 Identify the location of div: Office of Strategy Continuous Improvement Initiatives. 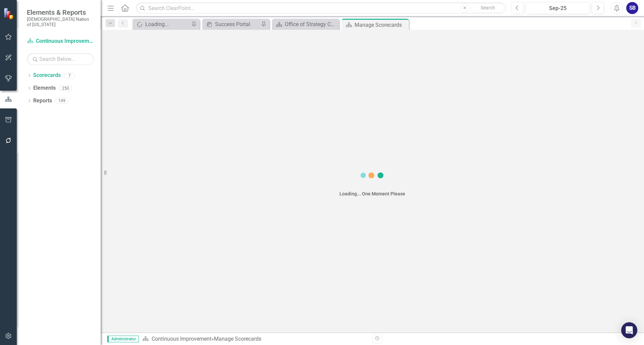
(311, 24).